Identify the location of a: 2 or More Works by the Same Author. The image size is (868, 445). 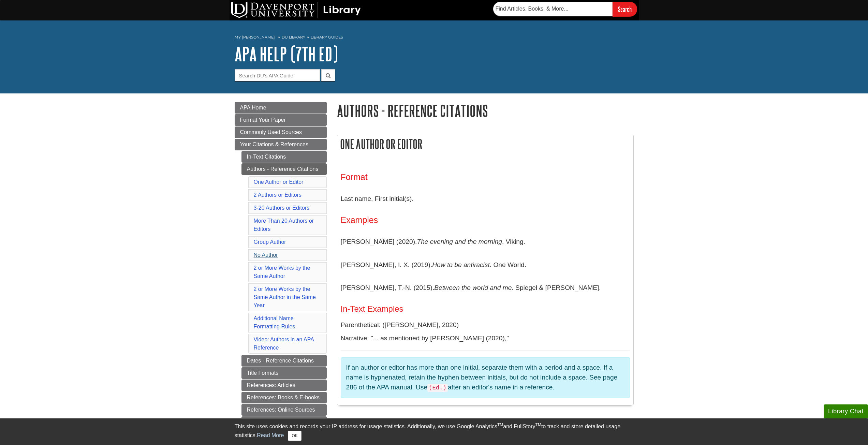
(282, 271).